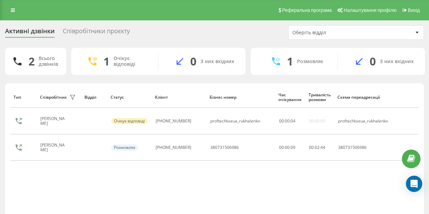  What do you see at coordinates (129, 97) in the screenshot?
I see `div: Статус` at bounding box center [129, 97].